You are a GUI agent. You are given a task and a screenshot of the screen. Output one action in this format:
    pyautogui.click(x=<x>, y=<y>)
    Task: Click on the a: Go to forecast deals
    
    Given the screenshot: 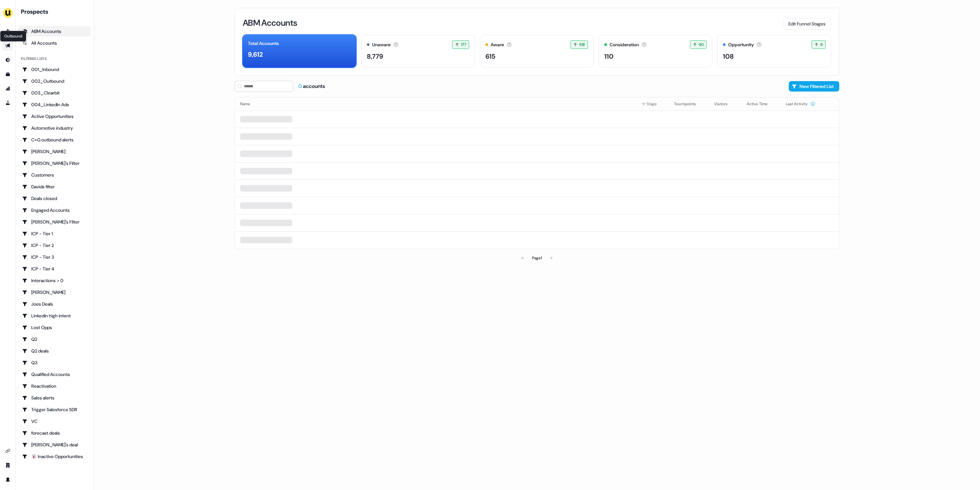 What is the action you would take?
    pyautogui.click(x=54, y=433)
    